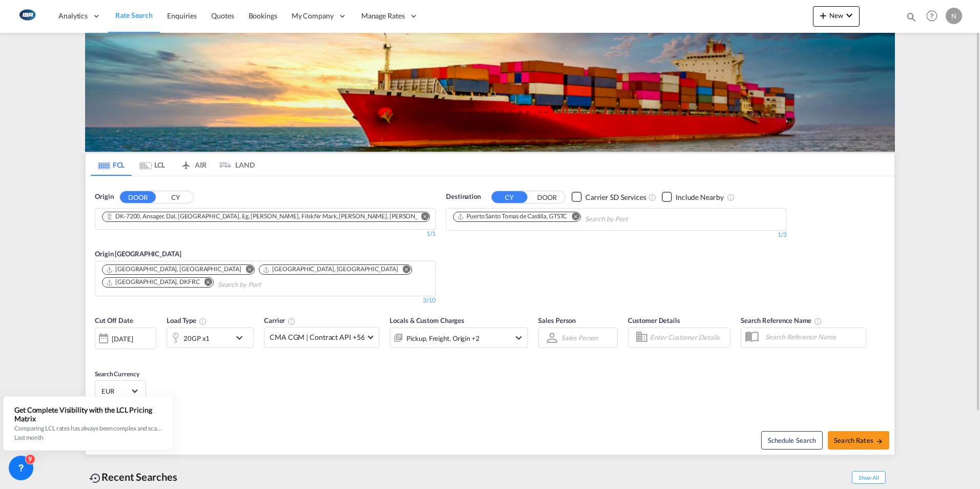 This screenshot has width=980, height=489. Describe the element at coordinates (813, 337) in the screenshot. I see `input: Search Reference Name` at that location.